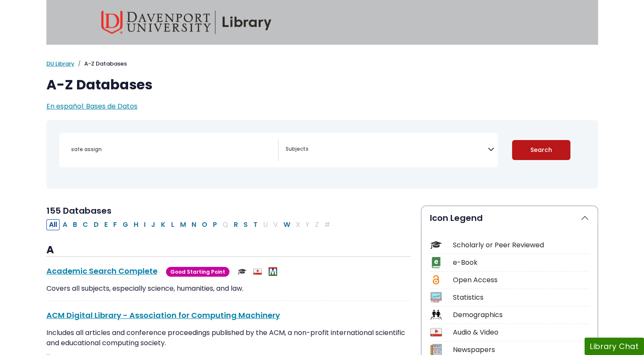  I want to click on span: En español: Bases de Datos, so click(92, 106).